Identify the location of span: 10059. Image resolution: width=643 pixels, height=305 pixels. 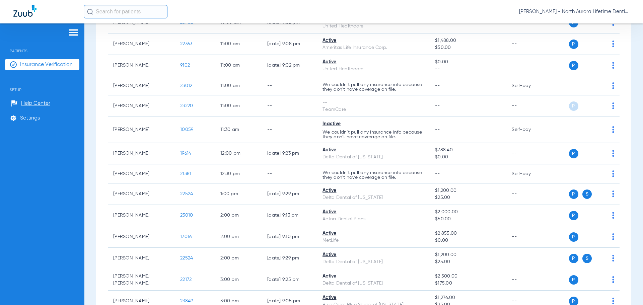
(187, 130).